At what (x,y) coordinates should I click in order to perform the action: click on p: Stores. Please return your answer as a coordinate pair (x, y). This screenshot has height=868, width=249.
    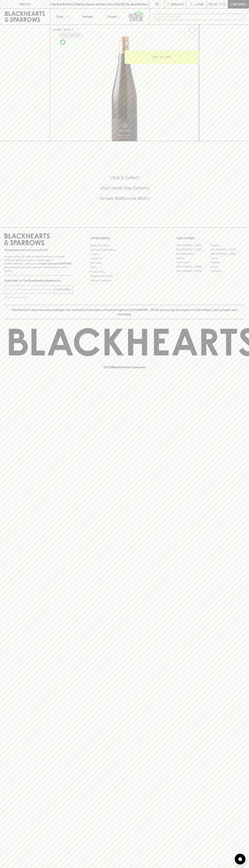
    Looking at the image, I should click on (112, 16).